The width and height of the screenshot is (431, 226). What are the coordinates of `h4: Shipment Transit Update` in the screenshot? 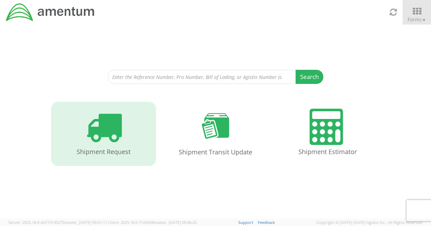 It's located at (216, 152).